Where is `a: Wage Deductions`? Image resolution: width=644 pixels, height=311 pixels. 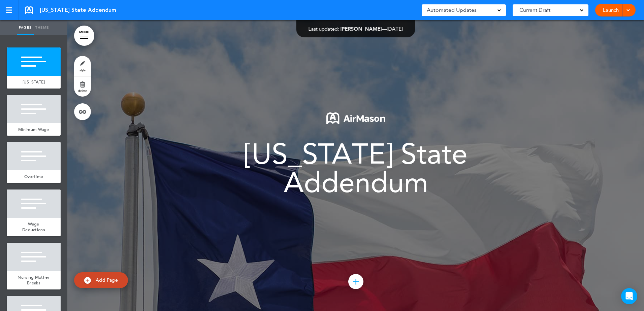
a: Wage Deductions is located at coordinates (33, 227).